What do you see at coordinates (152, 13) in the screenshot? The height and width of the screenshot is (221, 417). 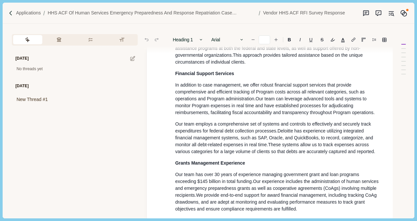 I see `p: HHS ACF of Human Services Emergency Preparedness and Response Repatriation Case Management and Fi...` at bounding box center [152, 13].